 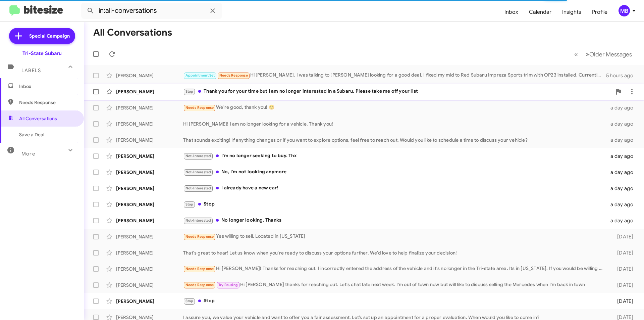 I want to click on span: Profile, so click(x=600, y=12).